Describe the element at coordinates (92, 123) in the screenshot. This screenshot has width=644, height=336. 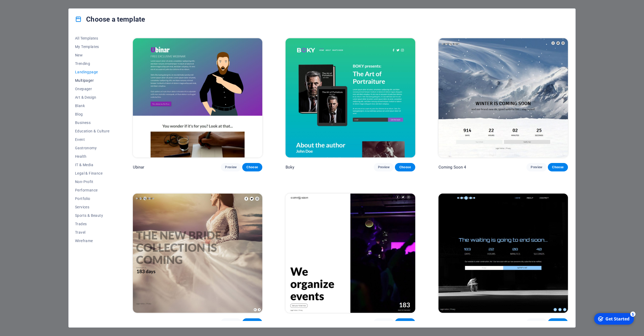
I see `span: Business` at that location.